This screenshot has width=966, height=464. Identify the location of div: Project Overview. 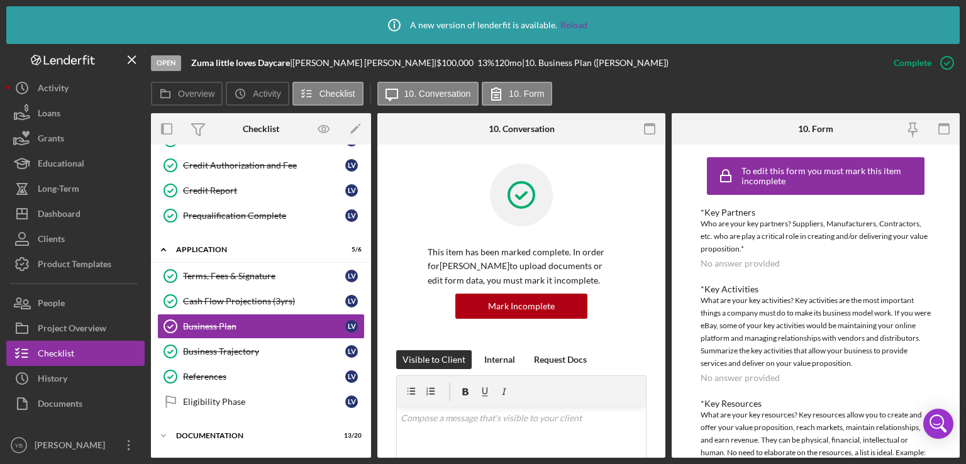
(72, 330).